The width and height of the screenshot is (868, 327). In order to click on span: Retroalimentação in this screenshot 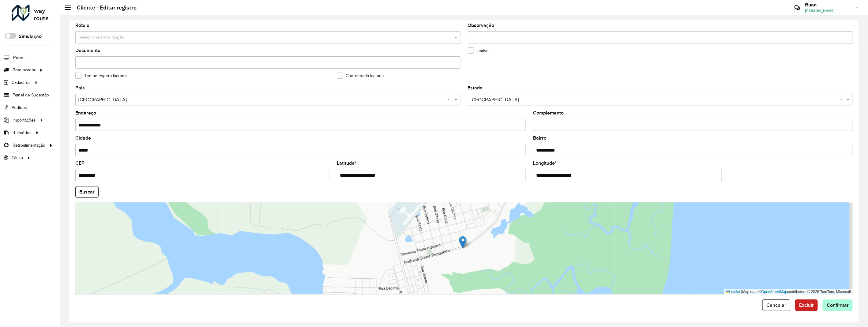, I will do `click(29, 145)`.